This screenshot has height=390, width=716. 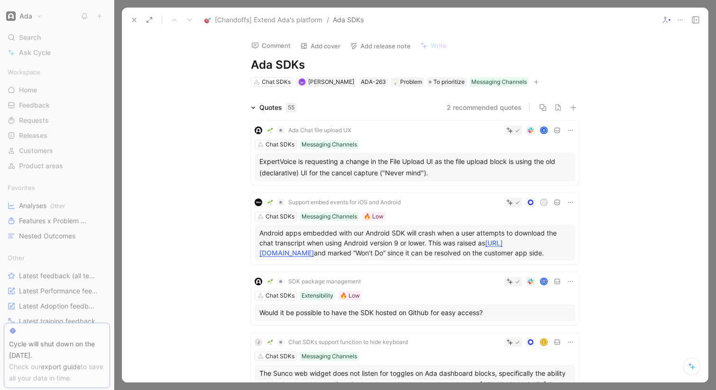 What do you see at coordinates (24, 16) in the screenshot?
I see `button: AdaAda` at bounding box center [24, 16].